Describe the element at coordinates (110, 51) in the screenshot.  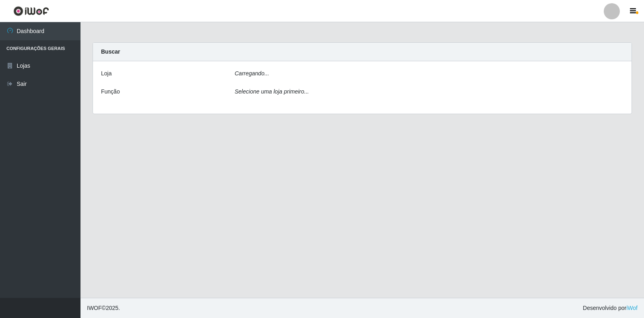
I see `strong: Buscar` at that location.